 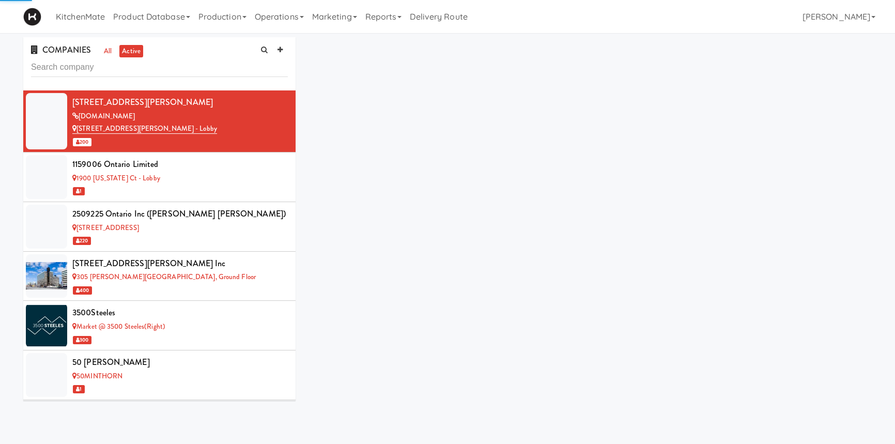 What do you see at coordinates (97, 376) in the screenshot?
I see `a: 50MINTHORN` at bounding box center [97, 376].